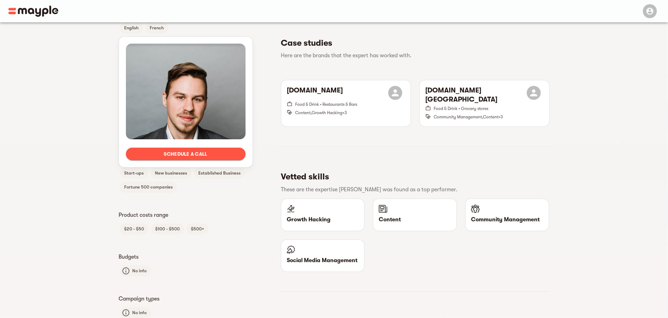 Image resolution: width=668 pixels, height=318 pixels. Describe the element at coordinates (131, 28) in the screenshot. I see `span: English` at that location.